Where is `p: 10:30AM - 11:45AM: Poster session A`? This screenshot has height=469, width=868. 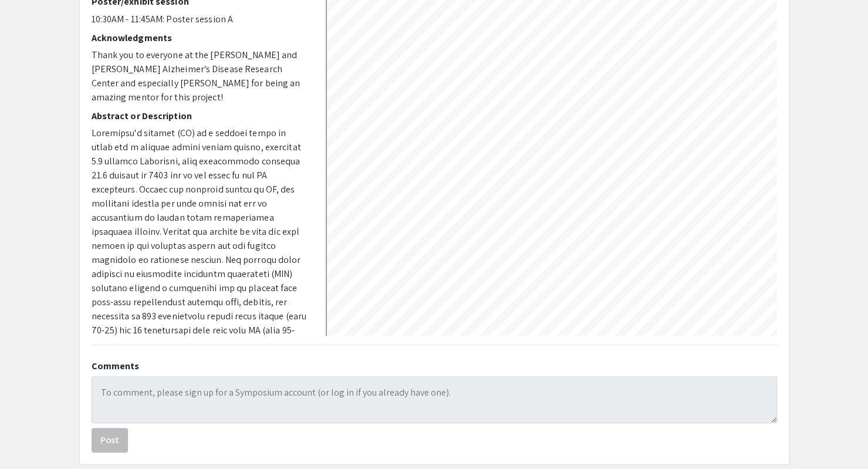 p: 10:30AM - 11:45AM: Poster session A is located at coordinates (199, 19).